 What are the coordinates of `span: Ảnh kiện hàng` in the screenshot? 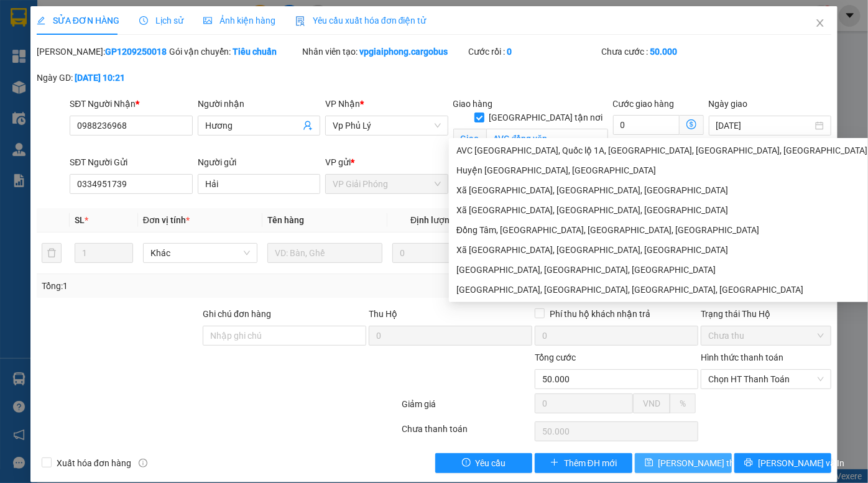 It's located at (239, 21).